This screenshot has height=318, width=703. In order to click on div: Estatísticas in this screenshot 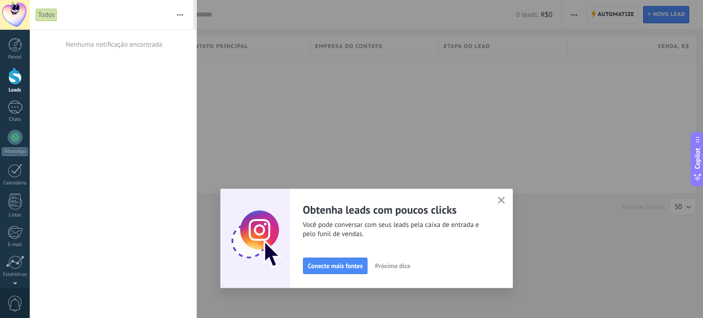, I will do `click(15, 275)`.